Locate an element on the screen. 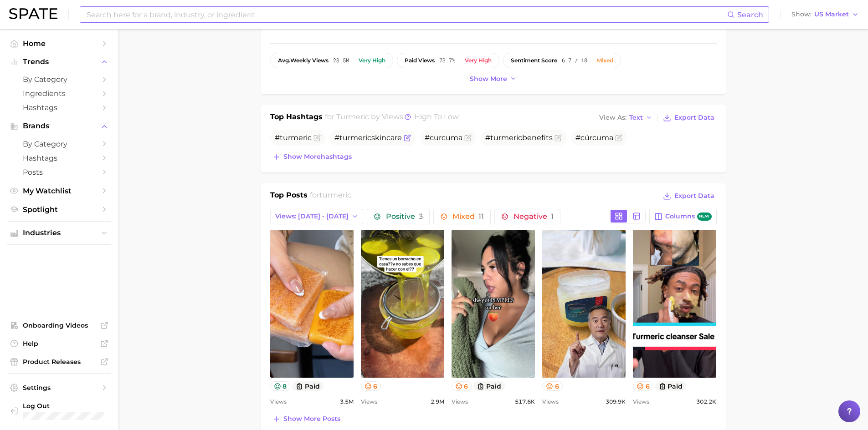 Image resolution: width=868 pixels, height=430 pixels. a: Settings is located at coordinates (59, 388).